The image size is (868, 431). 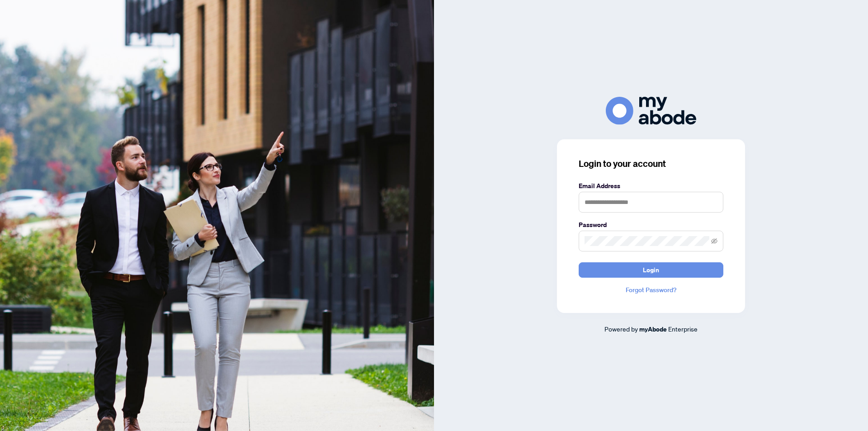 What do you see at coordinates (651, 290) in the screenshot?
I see `a: Forgot Password?` at bounding box center [651, 290].